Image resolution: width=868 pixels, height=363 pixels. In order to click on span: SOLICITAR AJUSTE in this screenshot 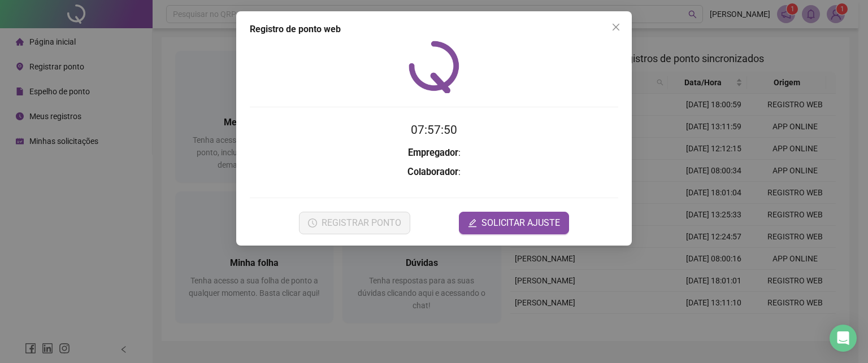, I will do `click(520, 223)`.